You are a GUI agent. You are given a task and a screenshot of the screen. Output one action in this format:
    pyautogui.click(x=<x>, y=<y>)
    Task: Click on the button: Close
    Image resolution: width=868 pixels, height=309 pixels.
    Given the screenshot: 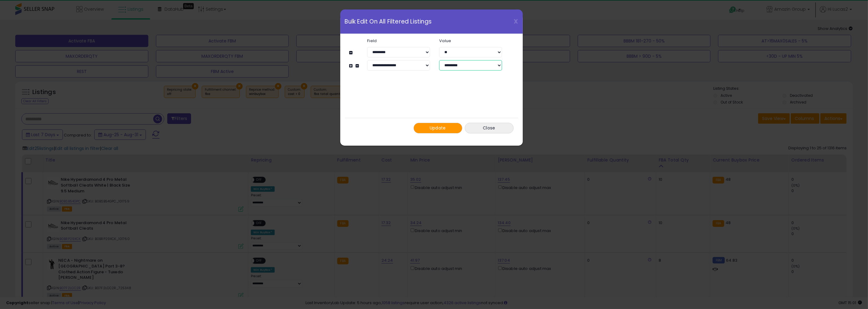 What is the action you would take?
    pyautogui.click(x=489, y=128)
    